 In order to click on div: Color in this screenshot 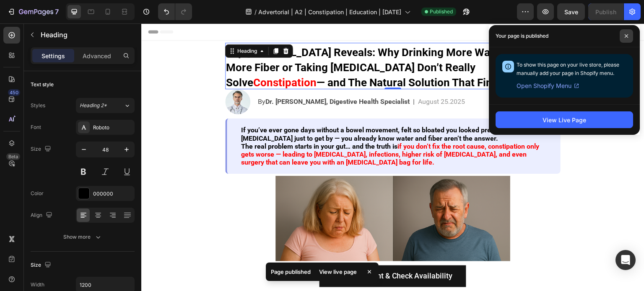, I will do `click(37, 193)`.